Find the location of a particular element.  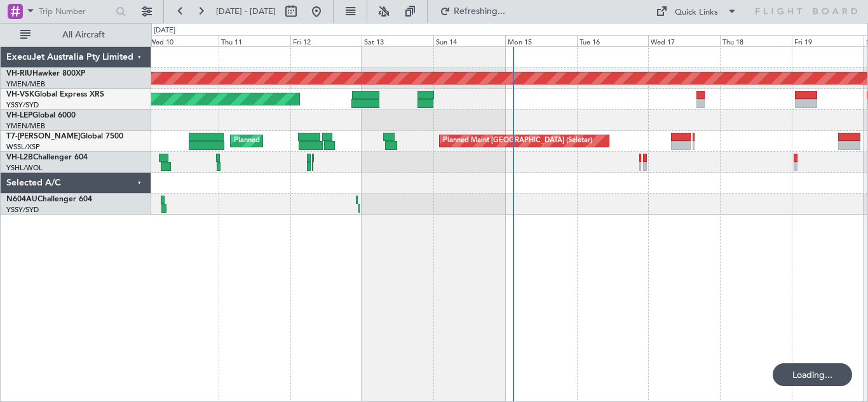

a: VH-VSKGlobal Express XRS is located at coordinates (55, 94).